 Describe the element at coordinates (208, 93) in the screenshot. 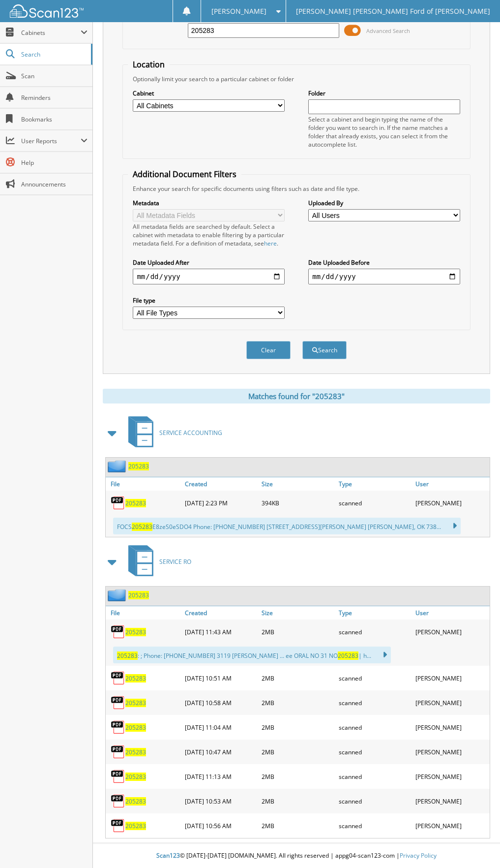

I see `label: Cabinet` at that location.